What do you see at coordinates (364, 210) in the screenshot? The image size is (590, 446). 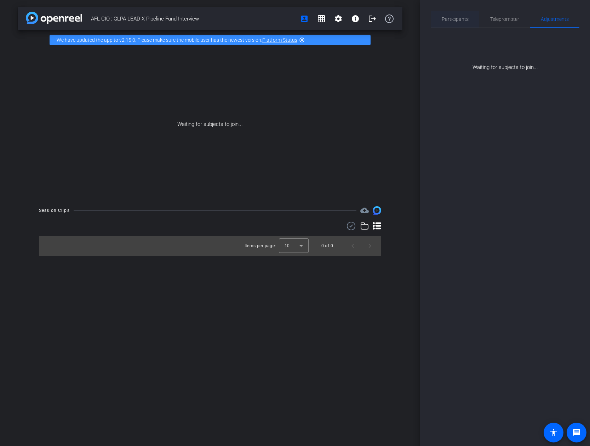 I see `mat-icon: cloud_upload` at bounding box center [364, 210].